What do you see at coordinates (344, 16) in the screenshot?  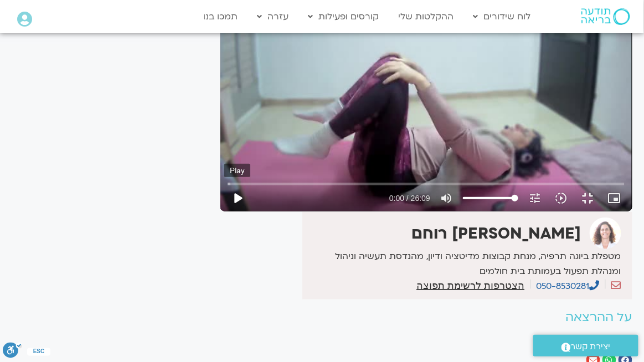 I see `a: קורסים ופעילות` at bounding box center [344, 16].